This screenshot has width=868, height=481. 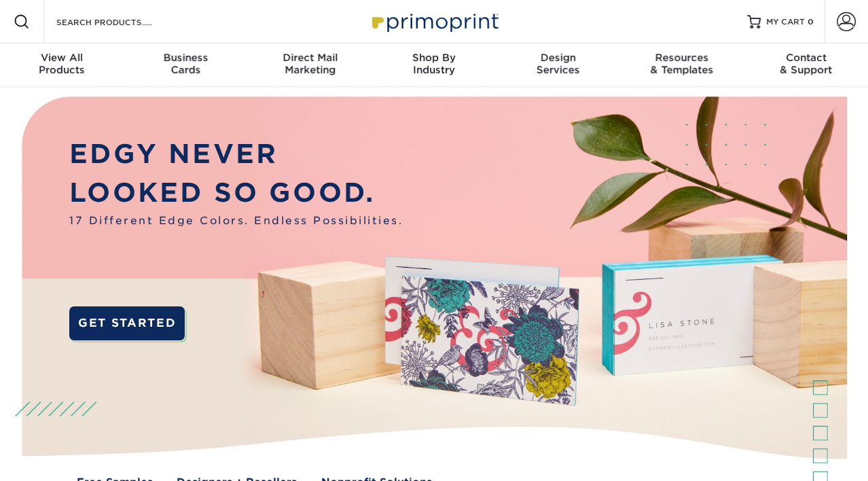 What do you see at coordinates (236, 193) in the screenshot?
I see `p: LOOKED SO GOOD.` at bounding box center [236, 193].